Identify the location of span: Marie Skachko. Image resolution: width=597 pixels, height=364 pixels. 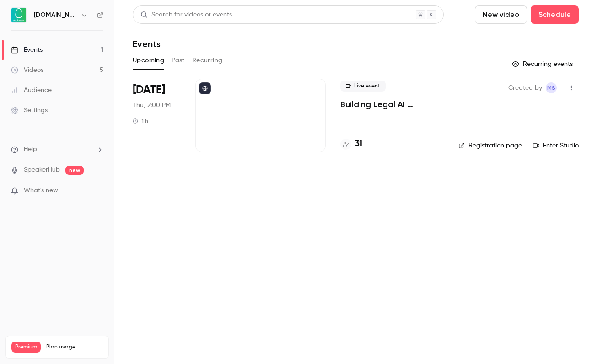
(551, 88).